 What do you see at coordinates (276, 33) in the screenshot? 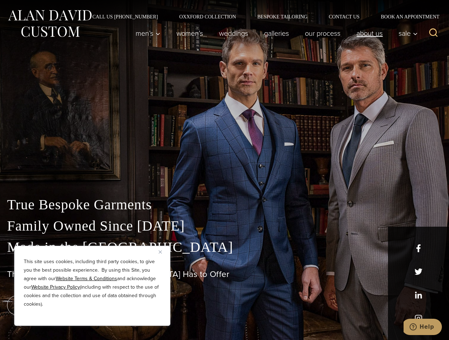
I see `a: Galleries` at bounding box center [276, 33].